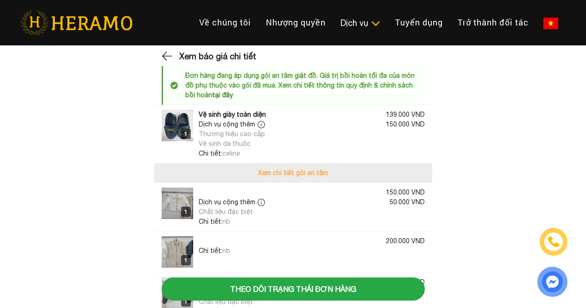  Describe the element at coordinates (293, 289) in the screenshot. I see `button: Theo dõi trạng thái đơn hàng` at that location.